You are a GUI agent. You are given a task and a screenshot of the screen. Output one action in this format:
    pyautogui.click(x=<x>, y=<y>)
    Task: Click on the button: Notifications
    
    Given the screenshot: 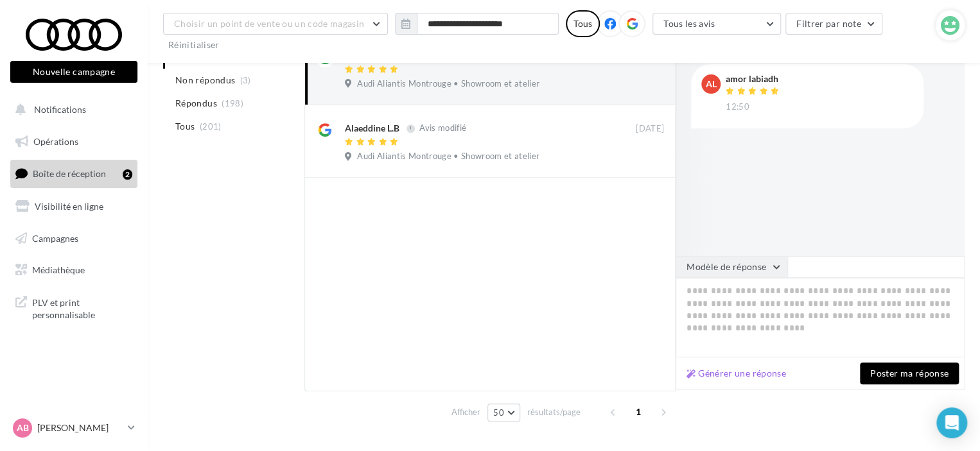 What is the action you would take?
    pyautogui.click(x=71, y=110)
    